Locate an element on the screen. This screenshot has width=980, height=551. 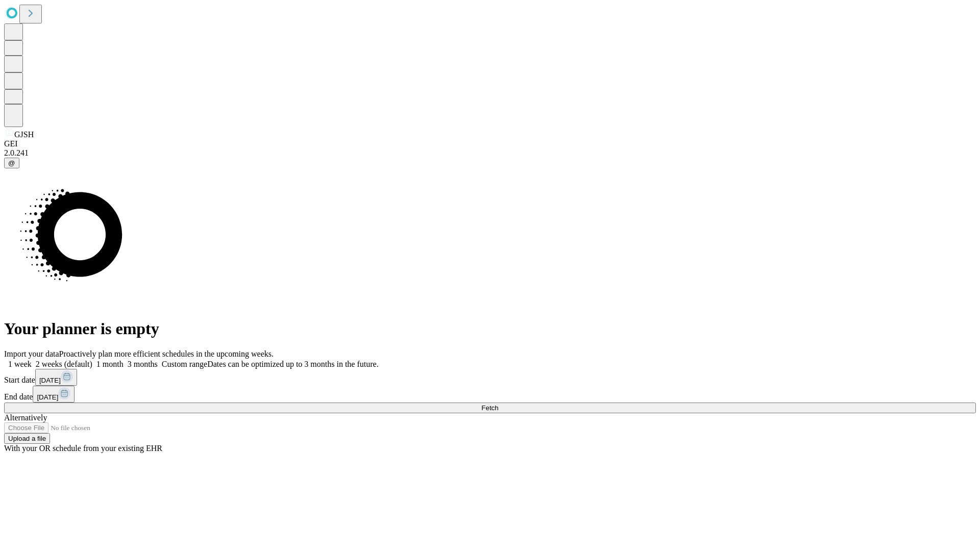
span: 1 month is located at coordinates (109, 364).